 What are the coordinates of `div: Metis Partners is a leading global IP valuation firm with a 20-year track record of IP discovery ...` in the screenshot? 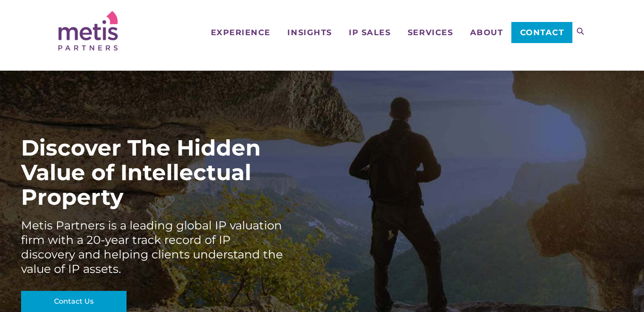 It's located at (153, 248).